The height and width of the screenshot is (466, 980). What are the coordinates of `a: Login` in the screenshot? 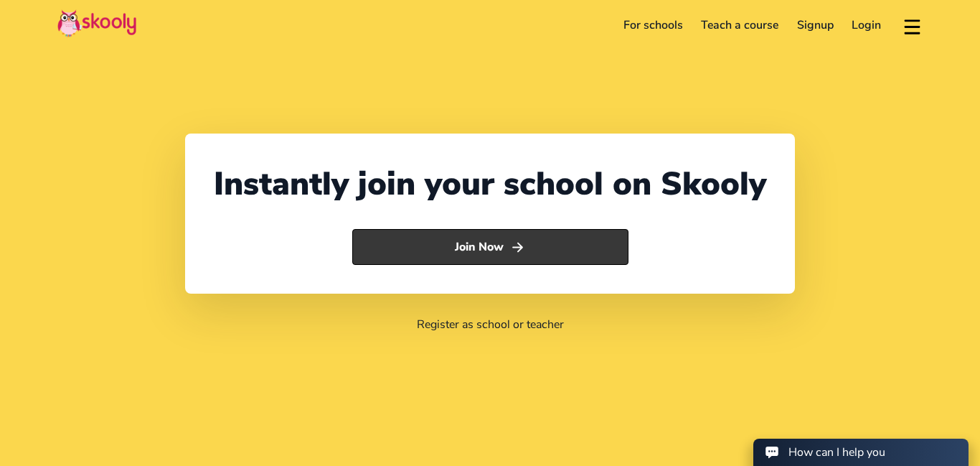 It's located at (867, 25).